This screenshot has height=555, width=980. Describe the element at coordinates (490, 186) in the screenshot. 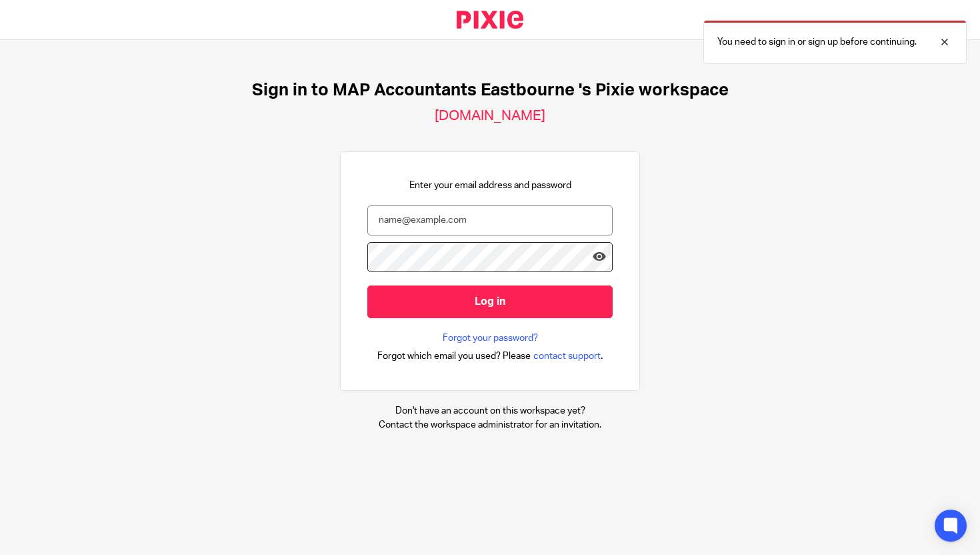

I see `p: Enter your email address and password` at that location.